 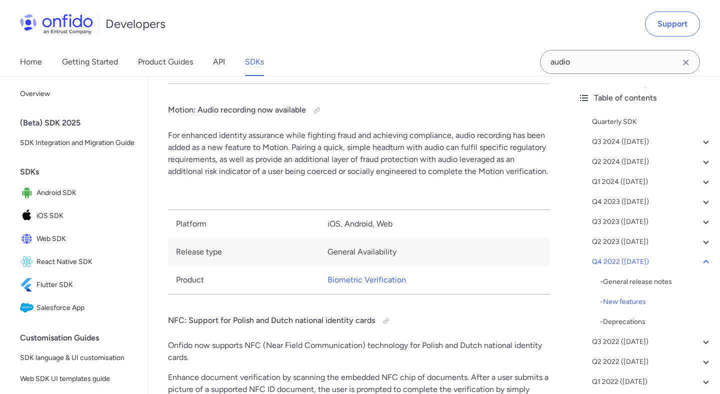 I want to click on span: Android SDK, so click(x=86, y=193).